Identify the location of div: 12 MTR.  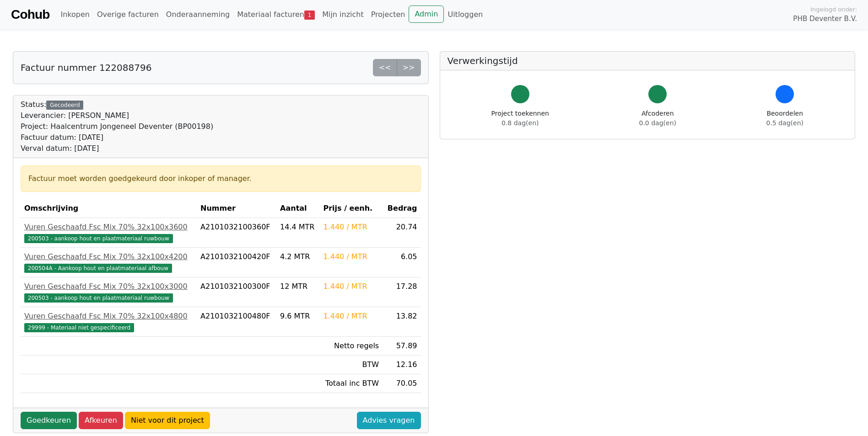
(298, 286).